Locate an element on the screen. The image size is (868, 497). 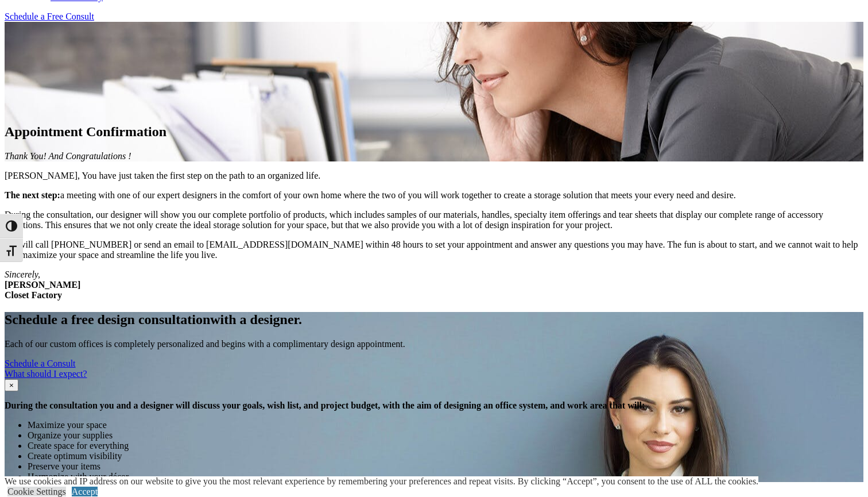
a: Schedule a Consult is located at coordinates (40, 363).